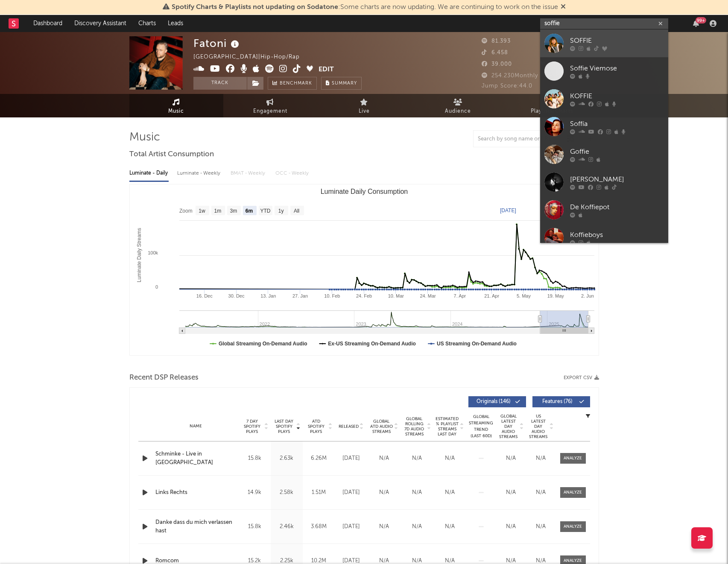 Image resolution: width=728 pixels, height=564 pixels. Describe the element at coordinates (364, 7) in the screenshot. I see `span: : Some charts are now updating. We are continuing to work on the issue` at that location.